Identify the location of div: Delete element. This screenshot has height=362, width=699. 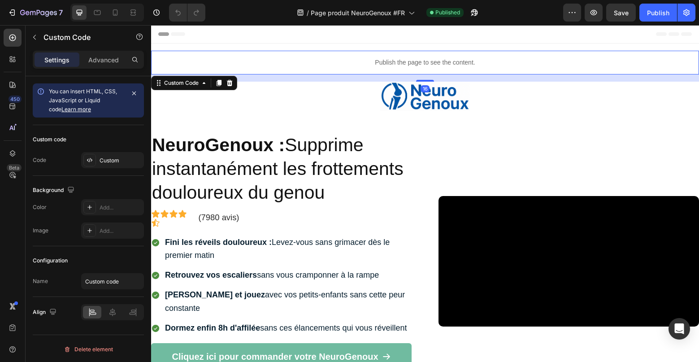
(88, 349).